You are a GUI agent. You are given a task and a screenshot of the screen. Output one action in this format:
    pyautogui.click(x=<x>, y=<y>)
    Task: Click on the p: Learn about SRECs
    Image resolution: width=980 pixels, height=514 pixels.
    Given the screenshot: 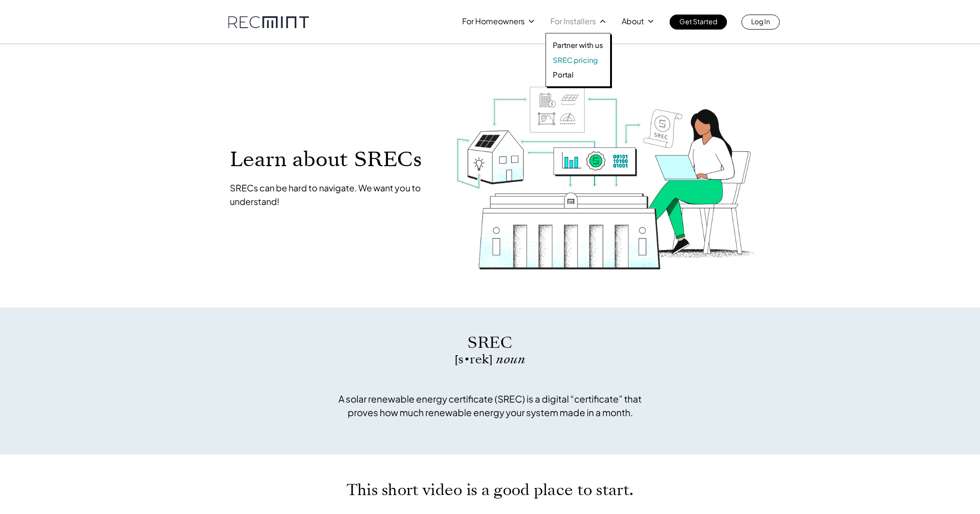 What is the action you would take?
    pyautogui.click(x=333, y=159)
    